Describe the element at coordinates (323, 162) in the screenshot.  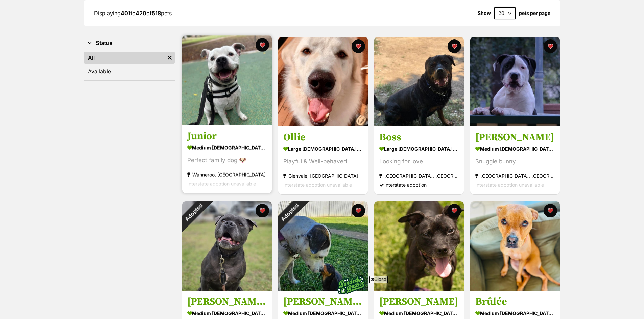
I see `div: Playful & Well-behaved` at that location.